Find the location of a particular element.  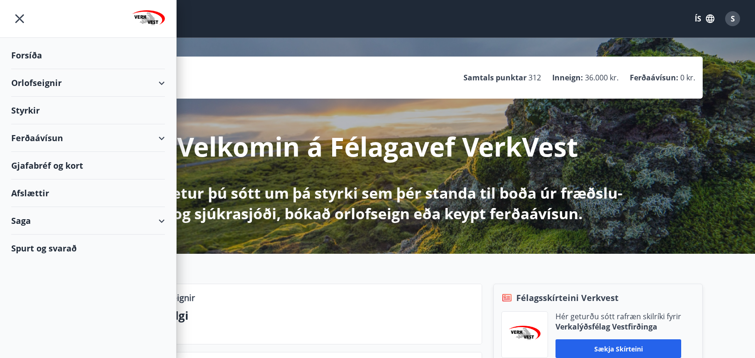

button: S is located at coordinates (733, 19).